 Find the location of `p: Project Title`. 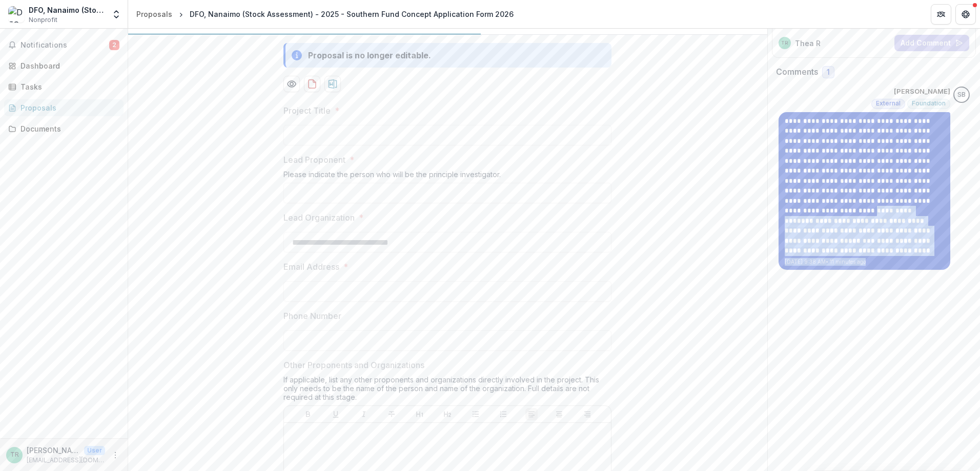

p: Project Title is located at coordinates (307, 110).